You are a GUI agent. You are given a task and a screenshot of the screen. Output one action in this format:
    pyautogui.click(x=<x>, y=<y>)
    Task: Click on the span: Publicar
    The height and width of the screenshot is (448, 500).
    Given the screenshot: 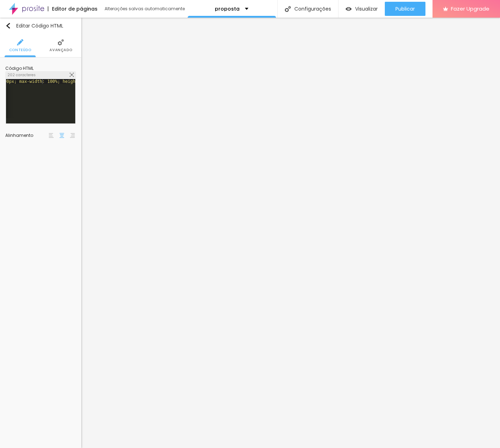 What is the action you would take?
    pyautogui.click(x=405, y=9)
    